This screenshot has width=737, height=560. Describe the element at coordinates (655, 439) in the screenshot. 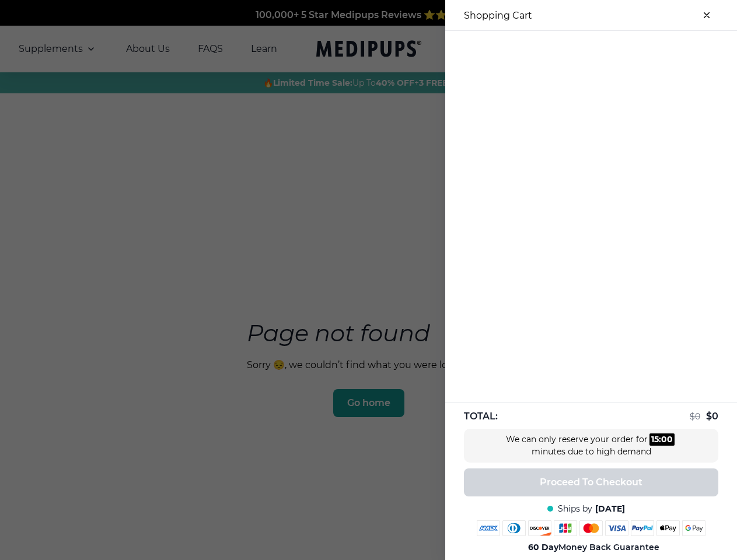

I see `div: 15` at that location.